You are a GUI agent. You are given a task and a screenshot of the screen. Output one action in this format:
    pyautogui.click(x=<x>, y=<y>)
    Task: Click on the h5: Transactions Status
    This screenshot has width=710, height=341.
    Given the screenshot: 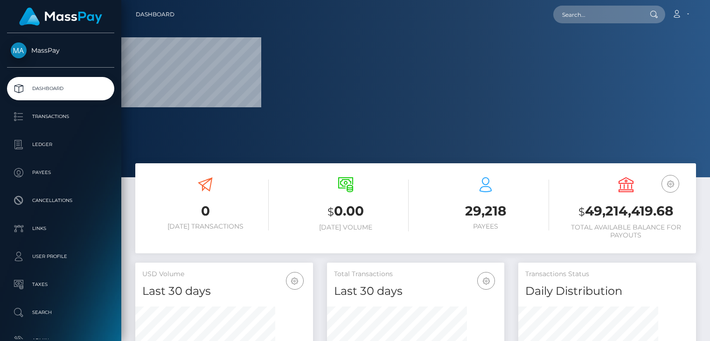 What is the action you would take?
    pyautogui.click(x=607, y=274)
    